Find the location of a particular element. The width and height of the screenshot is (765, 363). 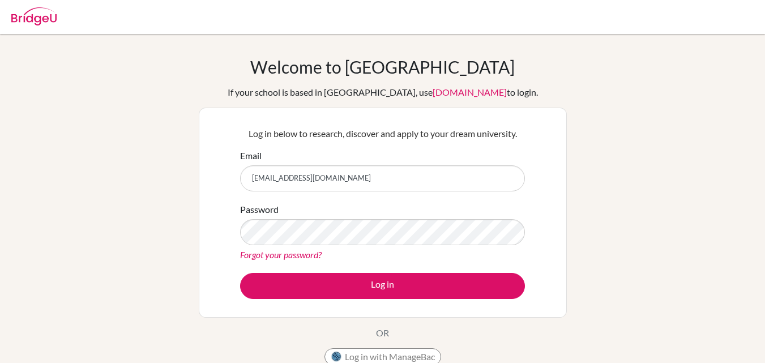

label: Password is located at coordinates (259, 209).